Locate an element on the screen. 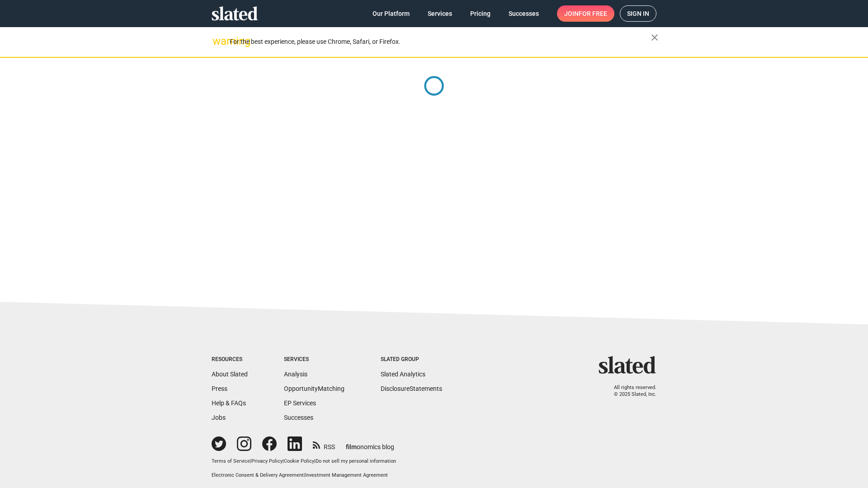  a: Help & FAQs is located at coordinates (229, 403).